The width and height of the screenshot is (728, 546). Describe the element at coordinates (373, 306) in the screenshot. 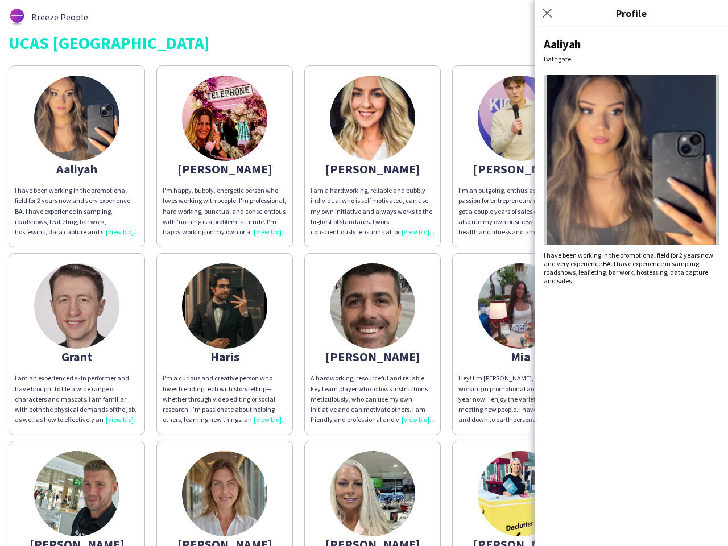

I see `img: thumb-650b1ccf5005c.jpeg` at that location.